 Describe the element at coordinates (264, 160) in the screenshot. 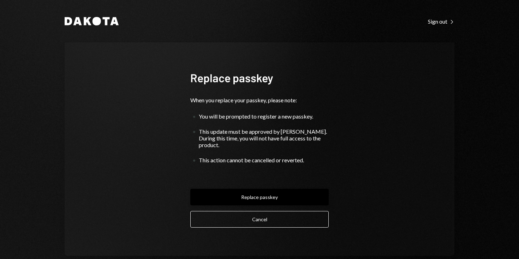

I see `div: This action cannot be cancelled or reverted.` at that location.